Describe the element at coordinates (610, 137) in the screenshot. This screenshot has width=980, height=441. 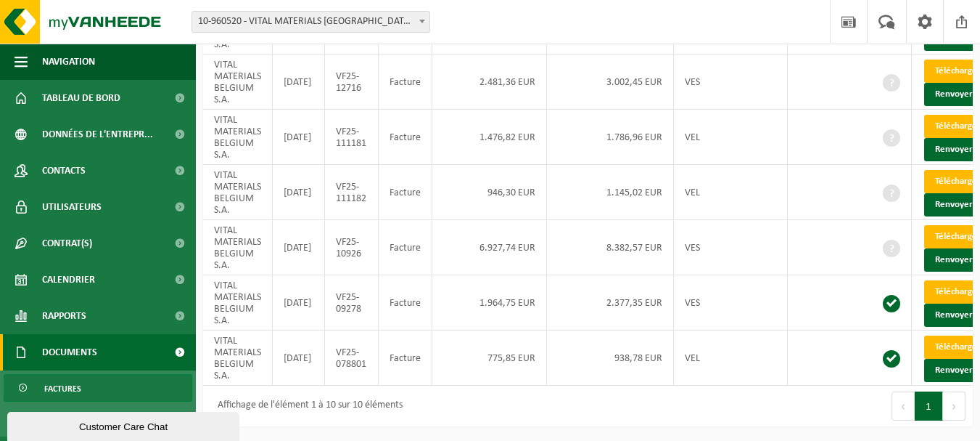
I see `td: 1.786,96 EUR` at that location.